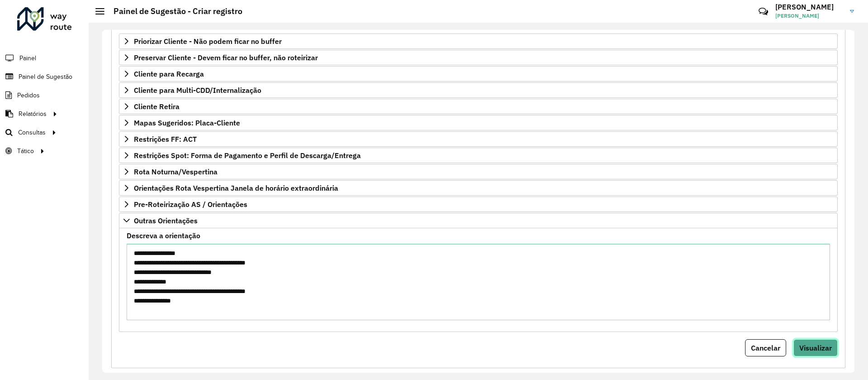 This screenshot has height=380, width=868. Describe the element at coordinates (815, 347) in the screenshot. I see `span: Visualizar` at that location.